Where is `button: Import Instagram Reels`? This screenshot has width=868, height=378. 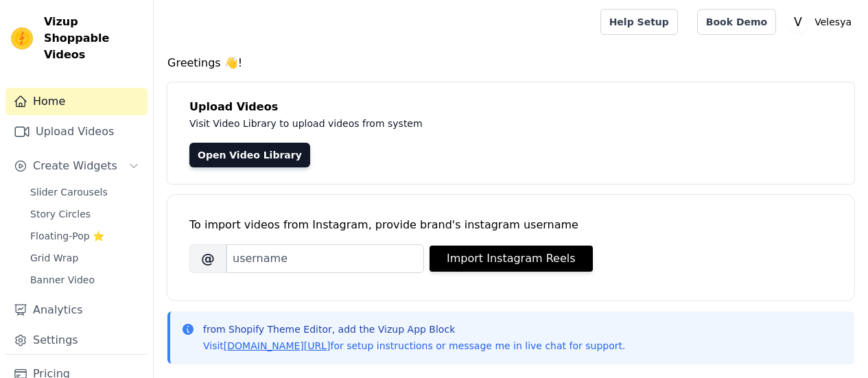 button: Import Instagram Reels is located at coordinates (511, 258).